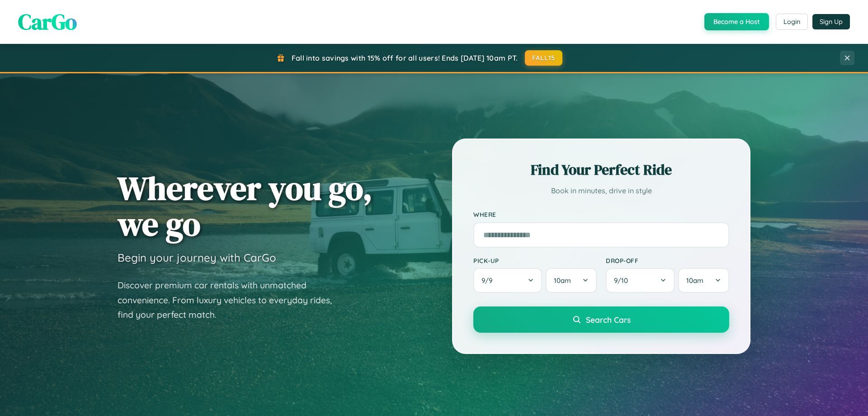 This screenshot has width=868, height=416. Describe the element at coordinates (245, 206) in the screenshot. I see `h1: Wherever you go, we go` at that location.